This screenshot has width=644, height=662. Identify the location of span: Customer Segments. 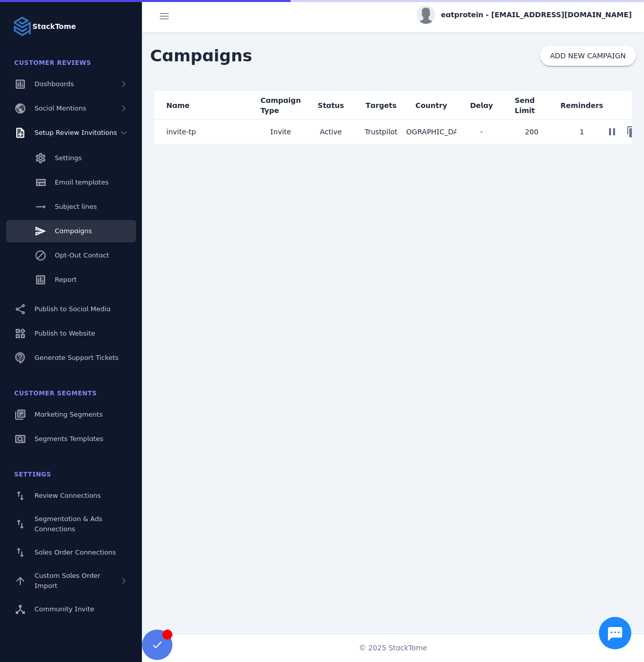
(55, 393).